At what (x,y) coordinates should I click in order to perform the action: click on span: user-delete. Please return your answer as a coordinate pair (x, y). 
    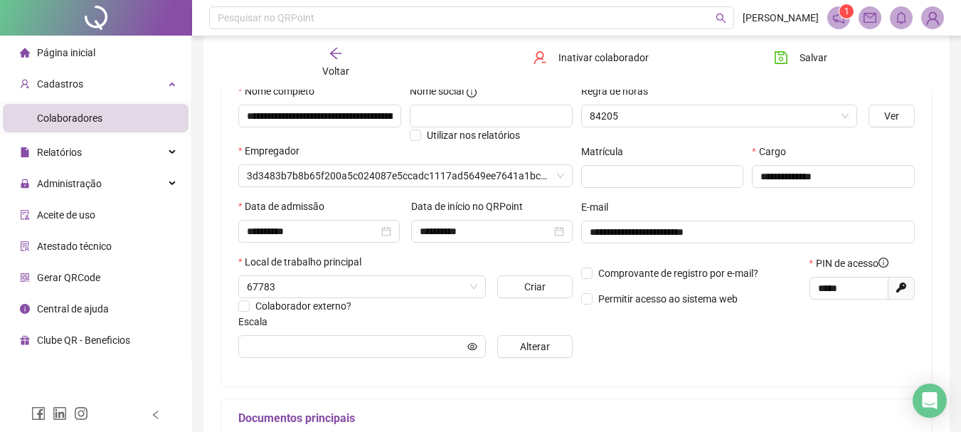
    Looking at the image, I should click on (540, 58).